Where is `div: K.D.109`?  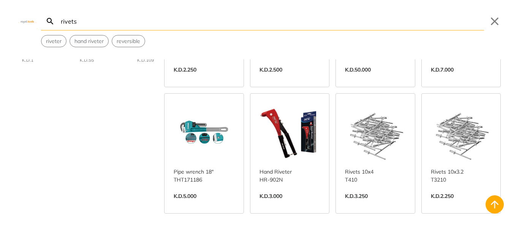
div: K.D.109 is located at coordinates (146, 60).